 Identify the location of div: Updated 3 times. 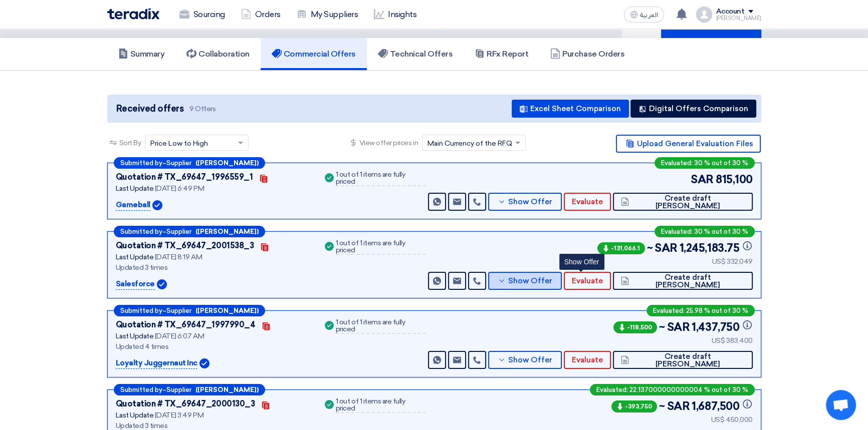
(213, 267).